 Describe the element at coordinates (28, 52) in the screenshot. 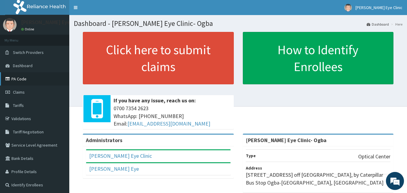

I see `span: Switch Providers` at that location.